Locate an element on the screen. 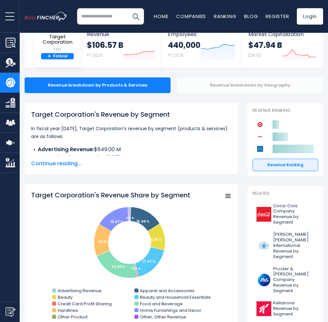 Image resolution: width=328 pixels, height=322 pixels. div: Revenue breakdown by Geography is located at coordinates (250, 85).